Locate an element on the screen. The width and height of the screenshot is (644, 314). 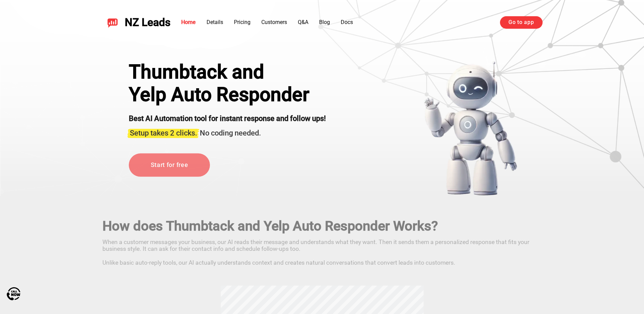
a: Pricing is located at coordinates (242, 22).